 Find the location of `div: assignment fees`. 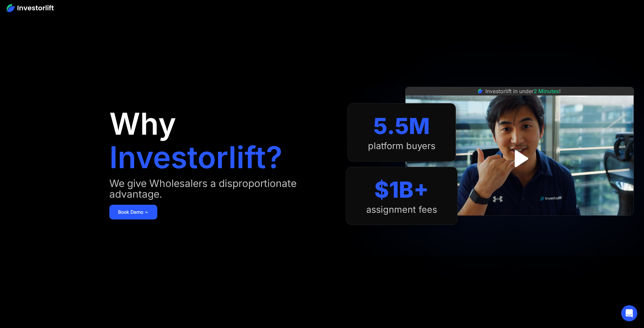

div: assignment fees is located at coordinates (402, 210).